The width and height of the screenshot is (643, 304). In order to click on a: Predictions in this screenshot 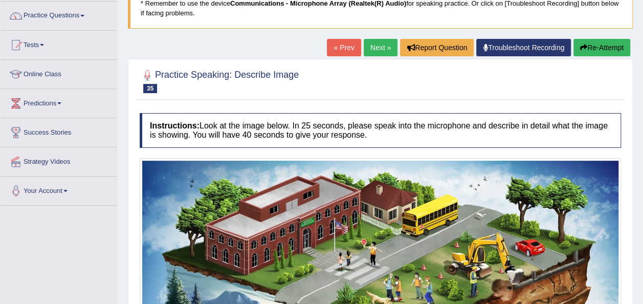, I will do `click(59, 102)`.